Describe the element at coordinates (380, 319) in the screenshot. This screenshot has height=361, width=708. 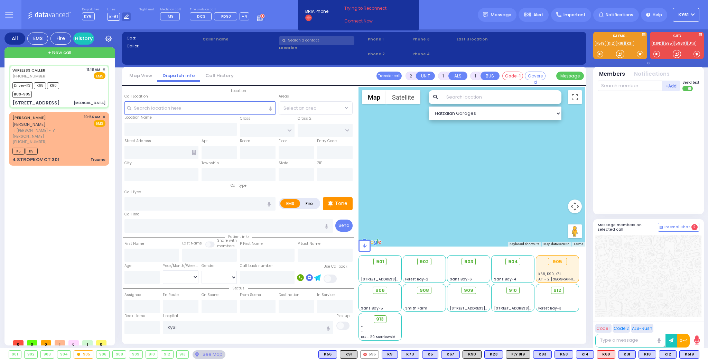
I see `span: 913` at that location.